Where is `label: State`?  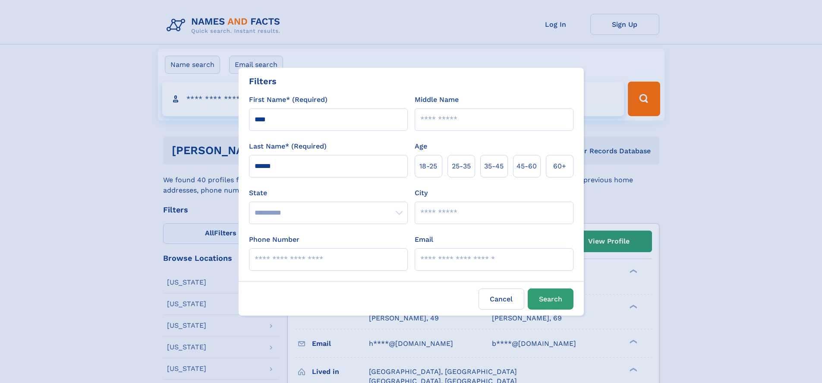
label: State is located at coordinates (329, 193).